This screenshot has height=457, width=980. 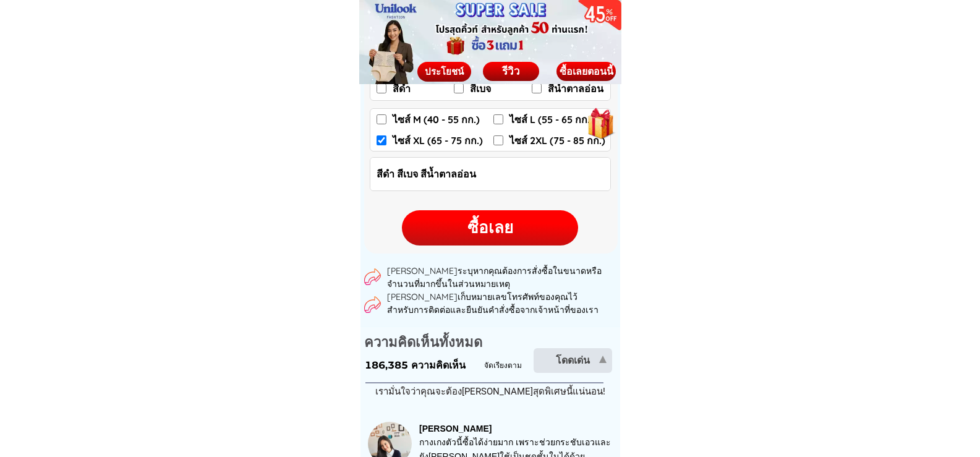 I want to click on div: รีวิว, so click(x=511, y=71).